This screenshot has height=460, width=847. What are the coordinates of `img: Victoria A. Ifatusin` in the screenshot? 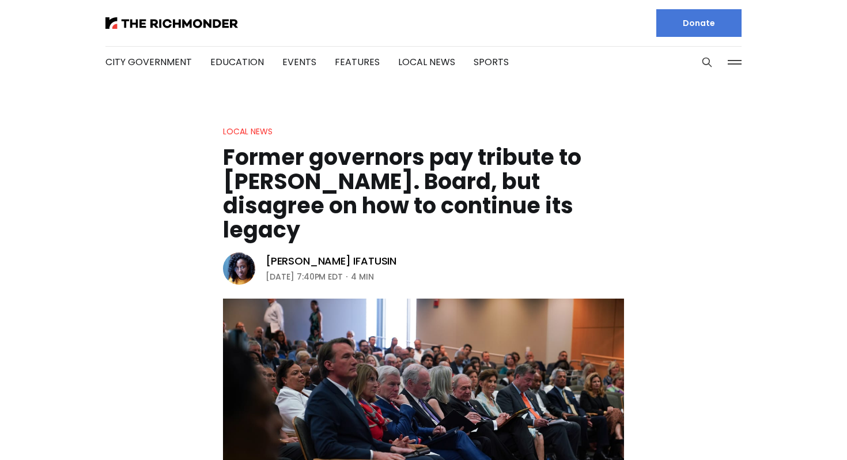 It's located at (239, 268).